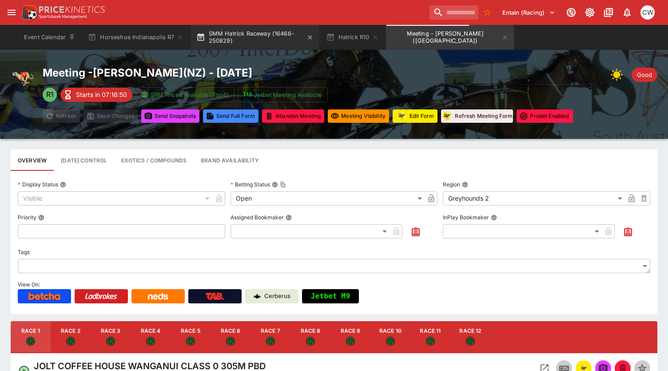  What do you see at coordinates (494, 217) in the screenshot?
I see `button: InPlay Bookmaker` at bounding box center [494, 217].